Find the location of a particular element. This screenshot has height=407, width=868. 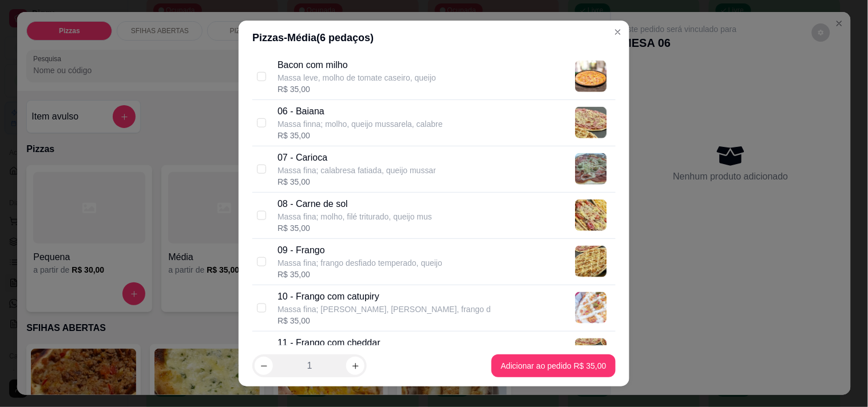

p: Massa fina; molho, filé triturado, queijo mus is located at coordinates (355, 217).